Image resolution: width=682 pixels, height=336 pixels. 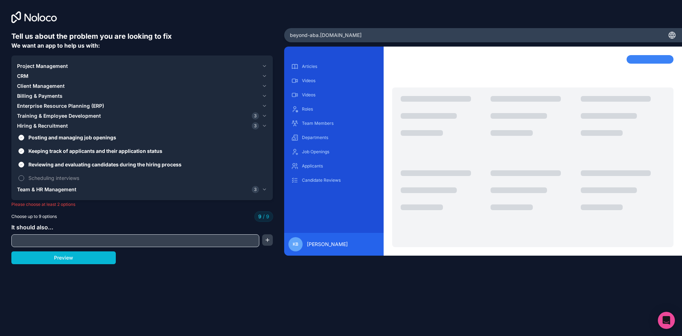 I want to click on div: Hiring & Recruitment3, so click(x=142, y=157).